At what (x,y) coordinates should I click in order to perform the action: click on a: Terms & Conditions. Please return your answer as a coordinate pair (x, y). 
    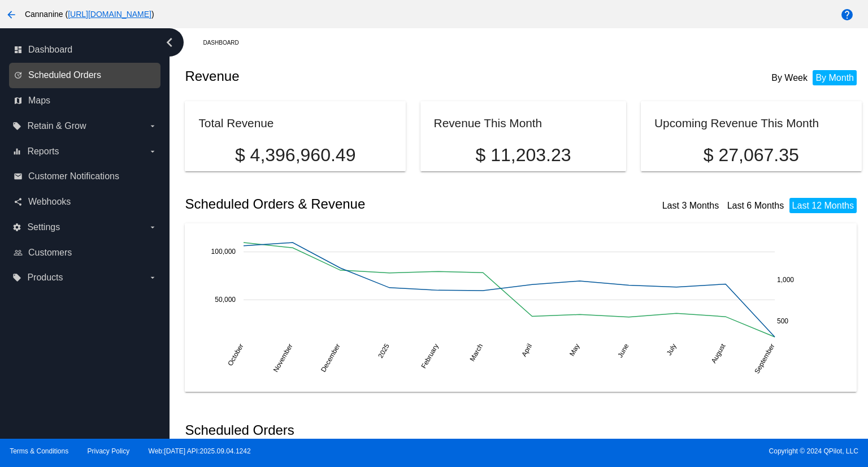
    Looking at the image, I should click on (39, 451).